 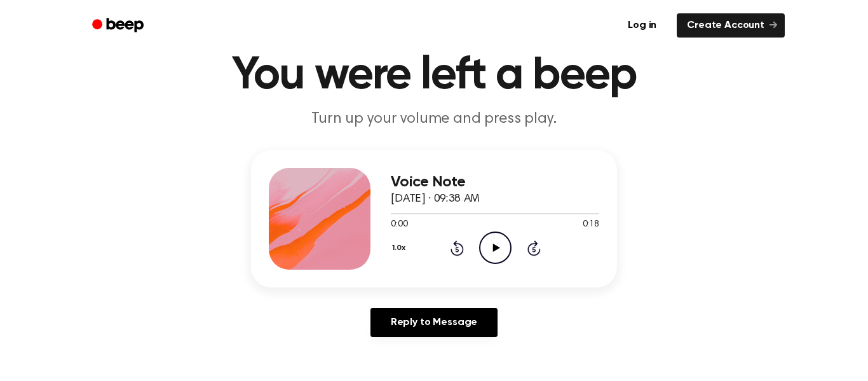 I want to click on h1: You were left a beep, so click(x=434, y=75).